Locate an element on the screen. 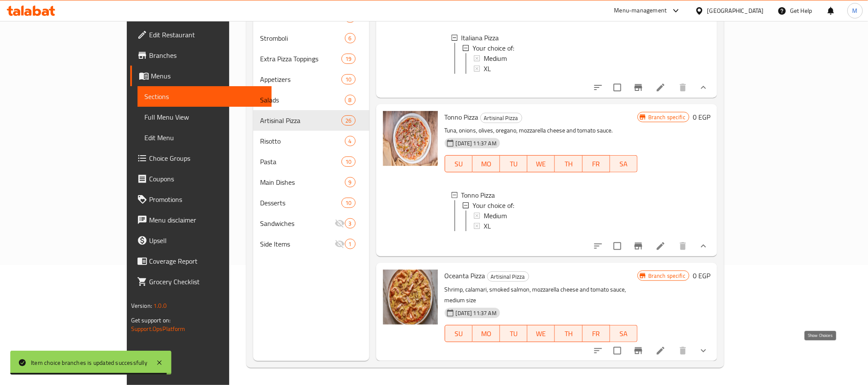 This screenshot has width=868, height=385. span: Appetizers is located at coordinates (301, 80).